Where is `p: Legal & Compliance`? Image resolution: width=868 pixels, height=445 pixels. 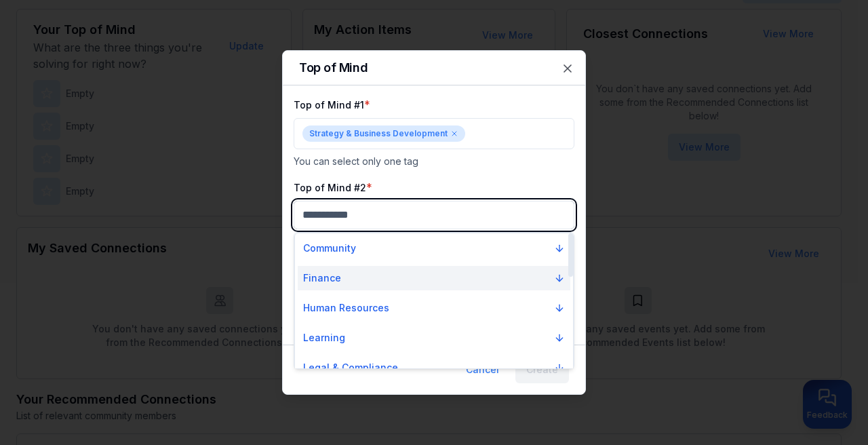 p: Legal & Compliance is located at coordinates (350, 368).